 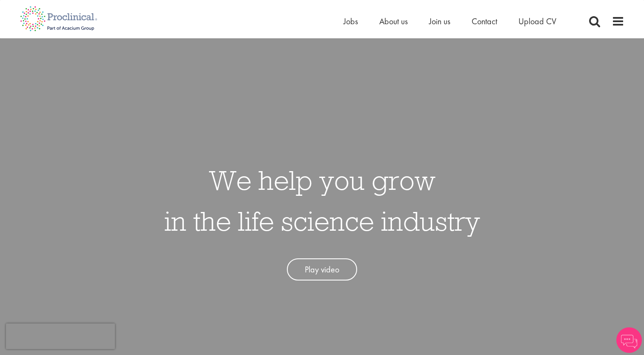 What do you see at coordinates (440, 21) in the screenshot?
I see `span: Join us` at bounding box center [440, 21].